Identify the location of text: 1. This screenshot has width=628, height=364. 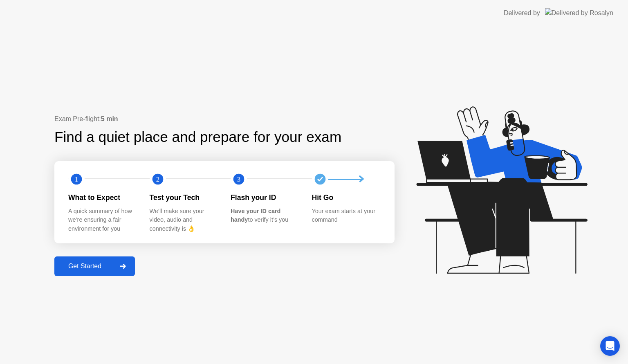
(77, 179).